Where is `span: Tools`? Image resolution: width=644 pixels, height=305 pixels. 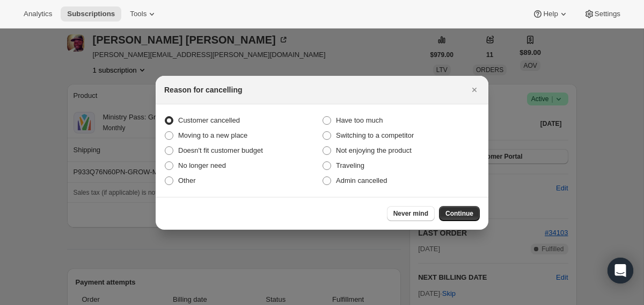 span: Tools is located at coordinates (138, 14).